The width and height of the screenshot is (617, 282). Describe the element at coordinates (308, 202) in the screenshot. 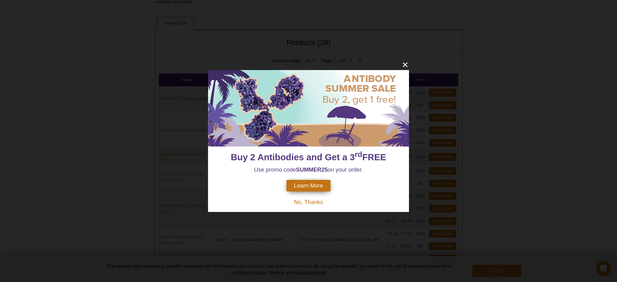

I see `span: No, Thanks` at that location.